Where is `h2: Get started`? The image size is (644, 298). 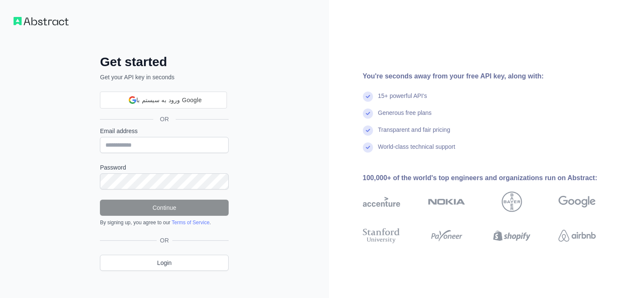
h2: Get started is located at coordinates (164, 62).